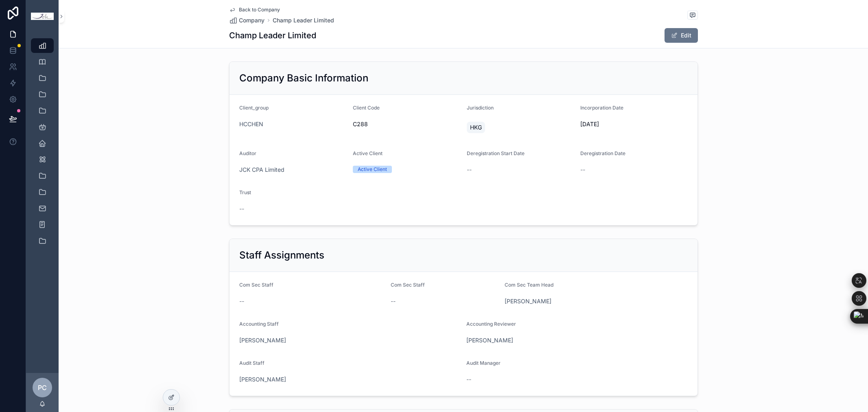 Image resolution: width=868 pixels, height=412 pixels. What do you see at coordinates (303, 21) in the screenshot?
I see `a: Champ Leader Limited` at bounding box center [303, 21].